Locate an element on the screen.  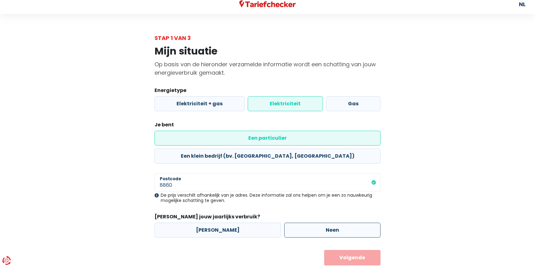
input: 1000 is located at coordinates (267, 182).